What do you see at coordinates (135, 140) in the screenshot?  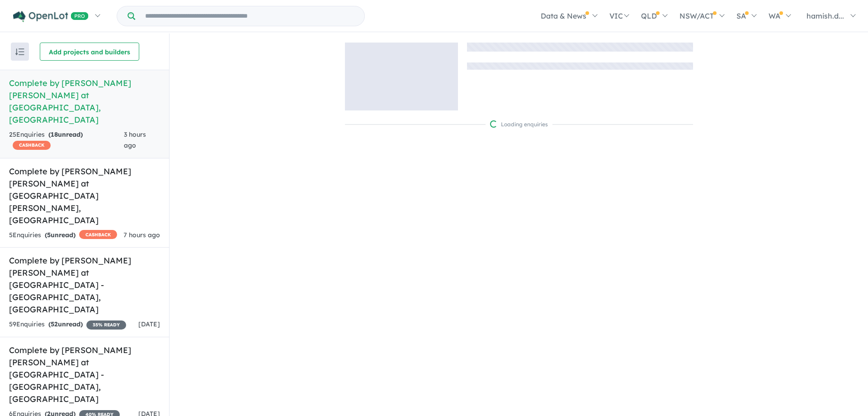 I see `span: 3 hours ago` at bounding box center [135, 140].